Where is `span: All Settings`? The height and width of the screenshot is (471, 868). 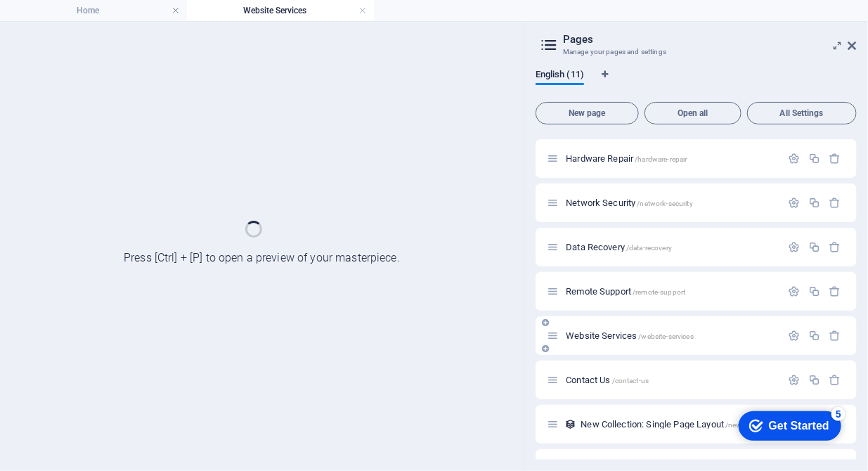 span: All Settings is located at coordinates (803, 113).